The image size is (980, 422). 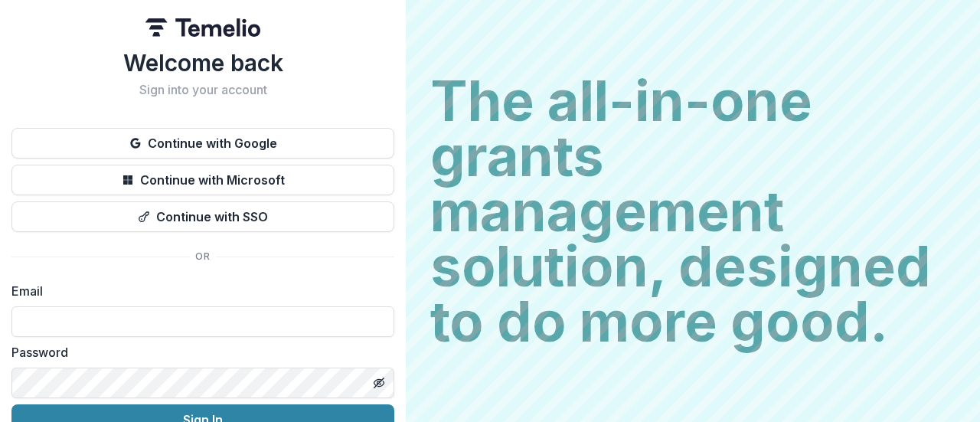 What do you see at coordinates (199, 352) in the screenshot?
I see `label: Password` at bounding box center [199, 352].